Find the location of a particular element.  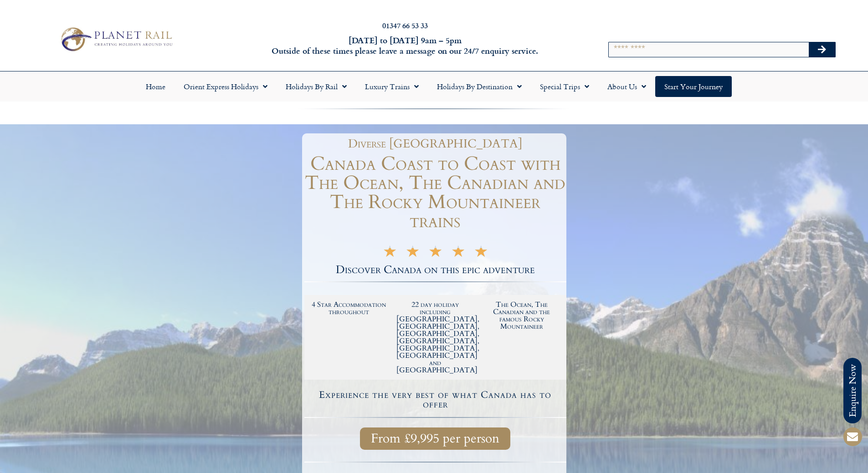

a: Orient Express Holidays is located at coordinates (225, 87).